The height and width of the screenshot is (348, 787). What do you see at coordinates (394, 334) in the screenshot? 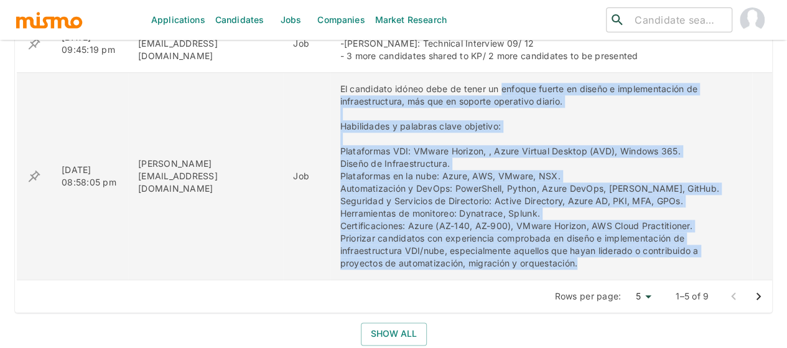
I see `button: Show all` at bounding box center [394, 334].